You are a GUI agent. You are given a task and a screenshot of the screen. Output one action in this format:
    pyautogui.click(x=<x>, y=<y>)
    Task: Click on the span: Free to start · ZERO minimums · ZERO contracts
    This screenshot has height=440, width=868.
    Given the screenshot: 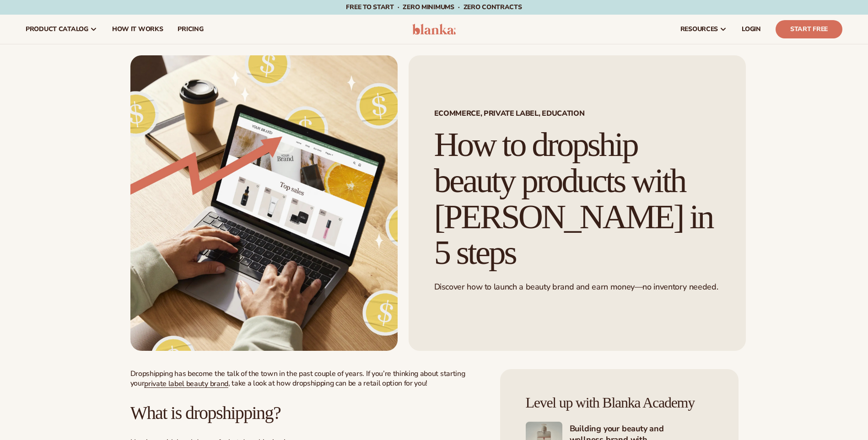 What is the action you would take?
    pyautogui.click(x=434, y=7)
    